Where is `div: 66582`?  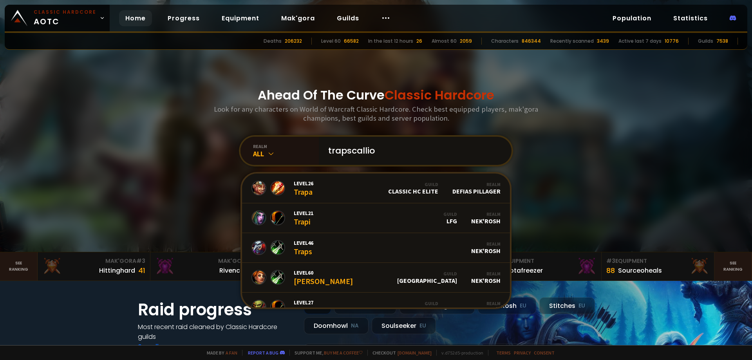 div: 66582 is located at coordinates (351, 41).